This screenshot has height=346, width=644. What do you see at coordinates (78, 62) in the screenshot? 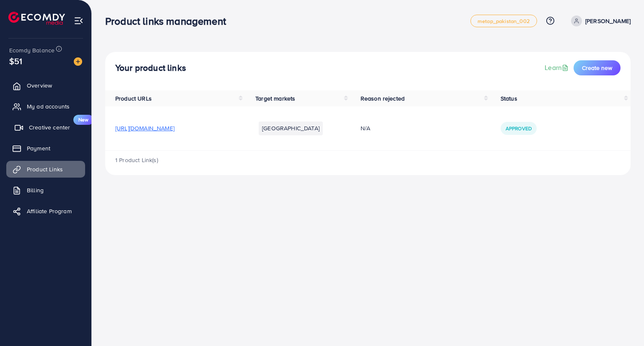
I see `img: image` at bounding box center [78, 62].